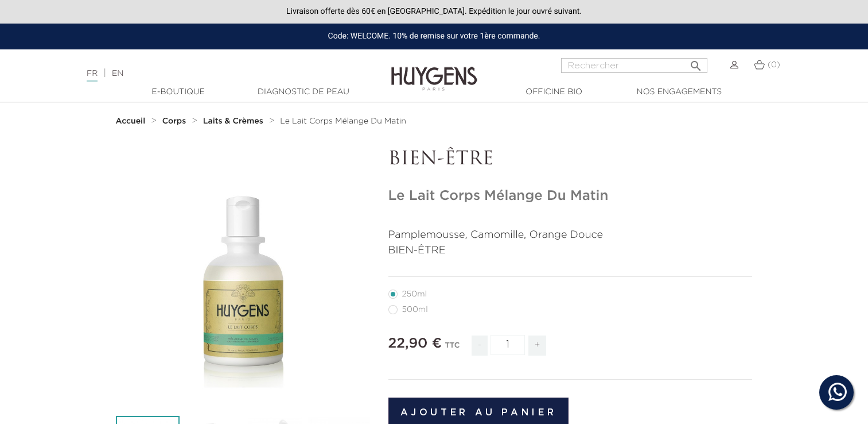 The image size is (868, 424). What do you see at coordinates (118, 73) in the screenshot?
I see `a: EN` at bounding box center [118, 73].